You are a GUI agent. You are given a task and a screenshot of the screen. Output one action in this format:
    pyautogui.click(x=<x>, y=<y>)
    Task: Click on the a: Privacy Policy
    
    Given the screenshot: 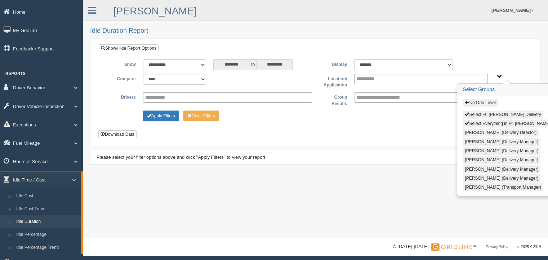 What is the action you would take?
    pyautogui.click(x=497, y=247)
    